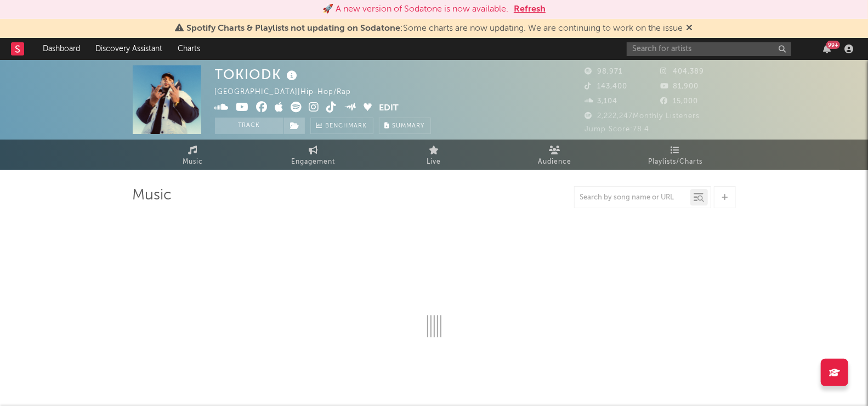  What do you see at coordinates (61, 49) in the screenshot?
I see `a: Dashboard` at bounding box center [61, 49].